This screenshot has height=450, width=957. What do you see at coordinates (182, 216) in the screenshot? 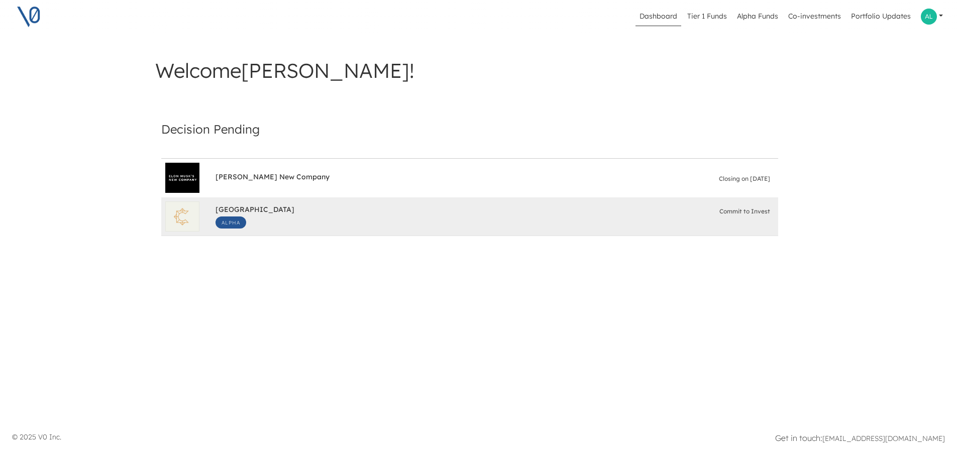
I see `img: South Park Commons` at bounding box center [182, 216].